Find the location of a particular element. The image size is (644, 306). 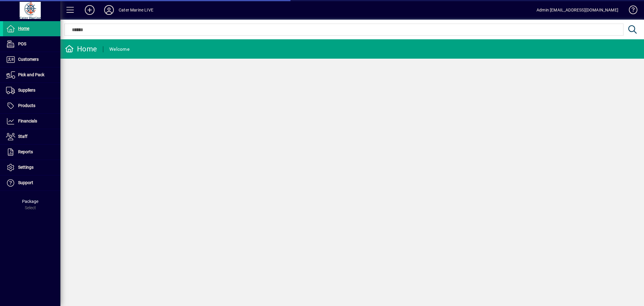

span: Support is located at coordinates (26, 182).